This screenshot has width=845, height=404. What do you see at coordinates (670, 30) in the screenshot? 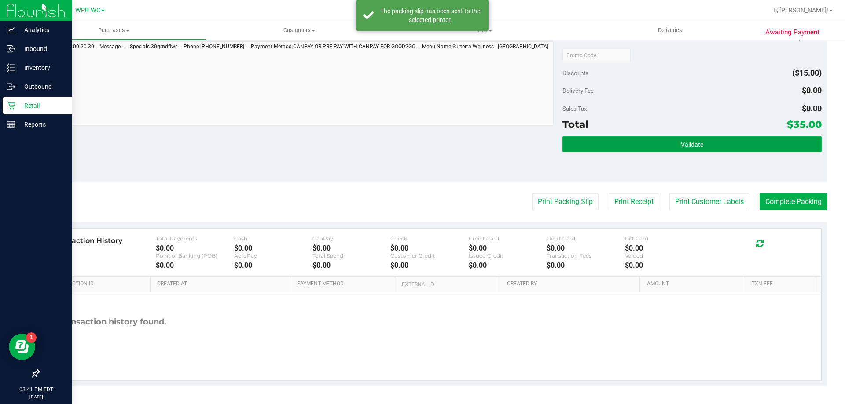
I see `a: Deliveries` at bounding box center [670, 30].